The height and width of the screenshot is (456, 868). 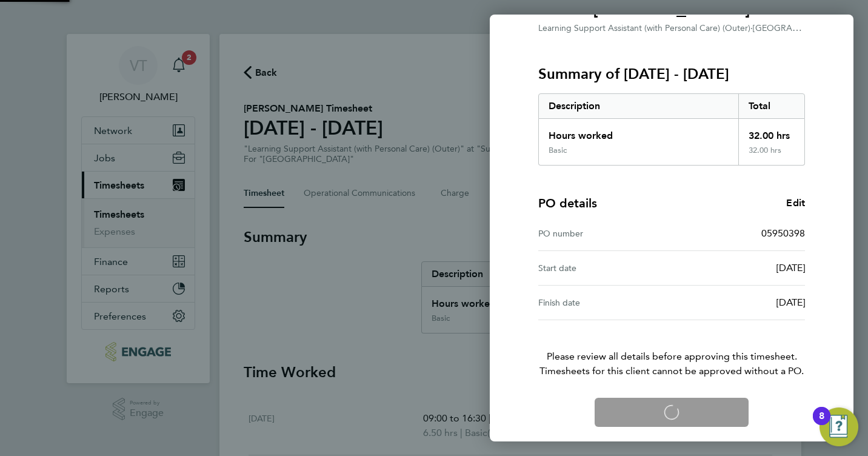 I want to click on div: Finish date, so click(x=605, y=303).